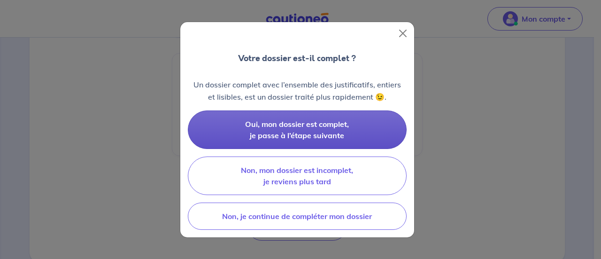 The width and height of the screenshot is (601, 259). What do you see at coordinates (297, 176) in the screenshot?
I see `button: Non, mon dossier est incomplet, je reviens plus tard` at bounding box center [297, 176].